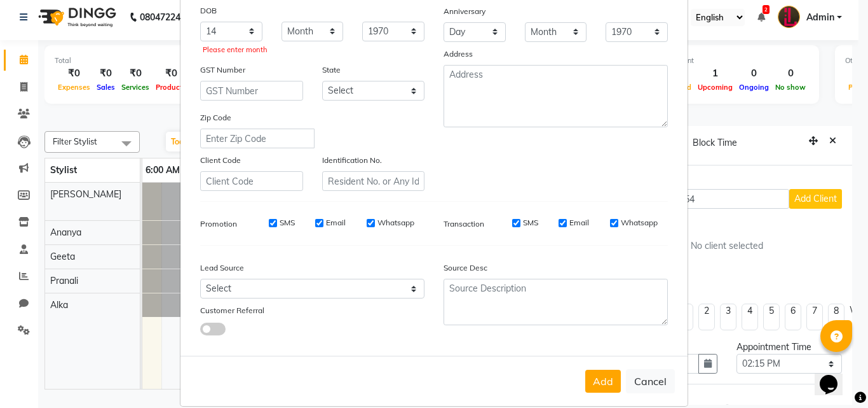  I want to click on input: Enter Zip Code, so click(258, 138).